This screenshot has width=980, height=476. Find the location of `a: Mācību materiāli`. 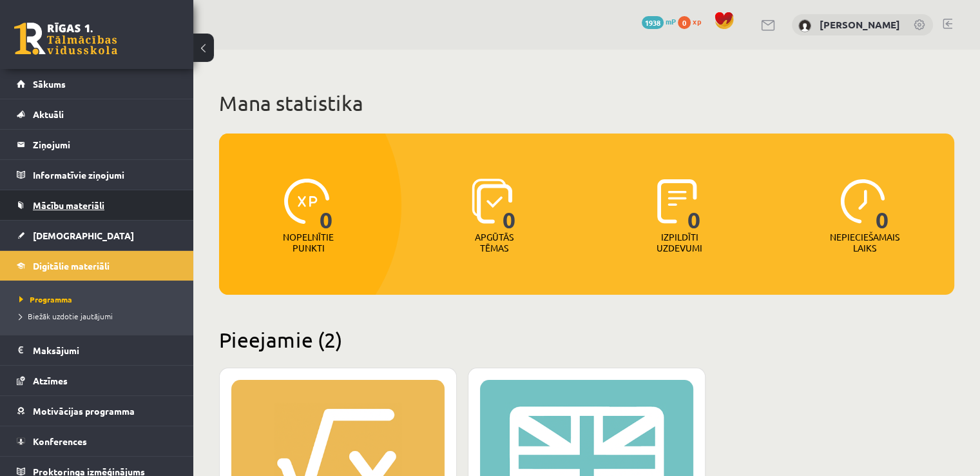

a: Mācību materiāli is located at coordinates (96, 205).